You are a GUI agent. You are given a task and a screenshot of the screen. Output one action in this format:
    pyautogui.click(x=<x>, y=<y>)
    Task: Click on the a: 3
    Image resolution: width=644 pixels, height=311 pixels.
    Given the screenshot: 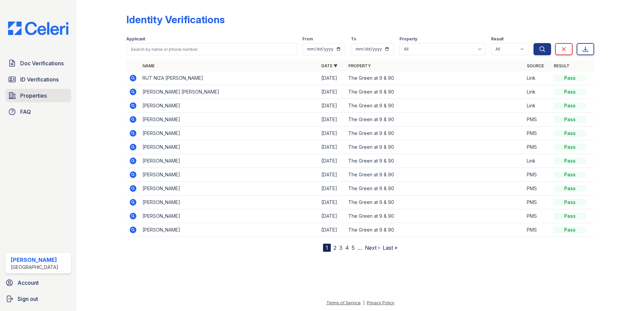 What is the action you would take?
    pyautogui.click(x=340, y=247)
    